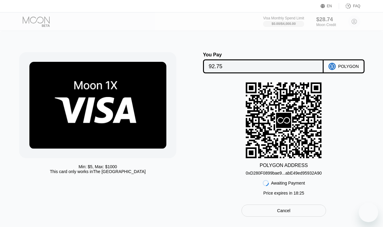  What do you see at coordinates (299, 193) in the screenshot?
I see `span: 18 : 25` at bounding box center [299, 193].